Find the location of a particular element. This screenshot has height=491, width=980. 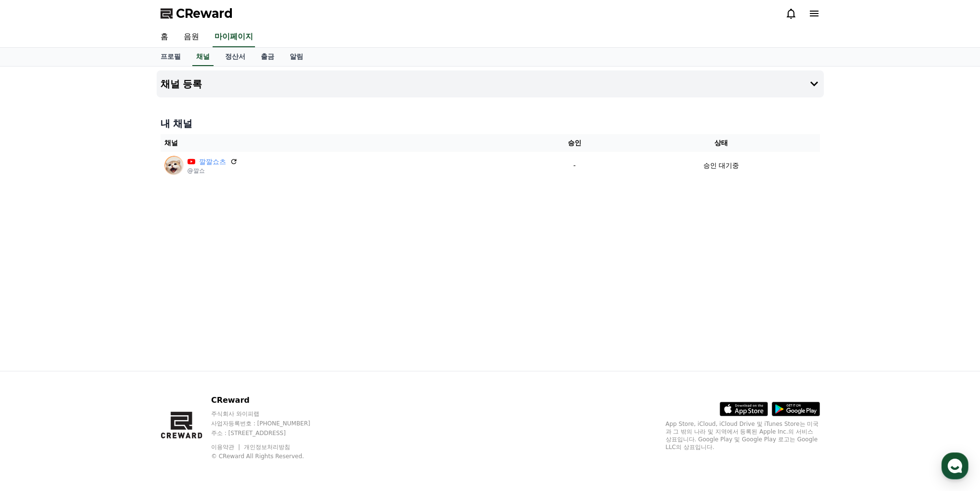

span: CReward is located at coordinates (204, 13).